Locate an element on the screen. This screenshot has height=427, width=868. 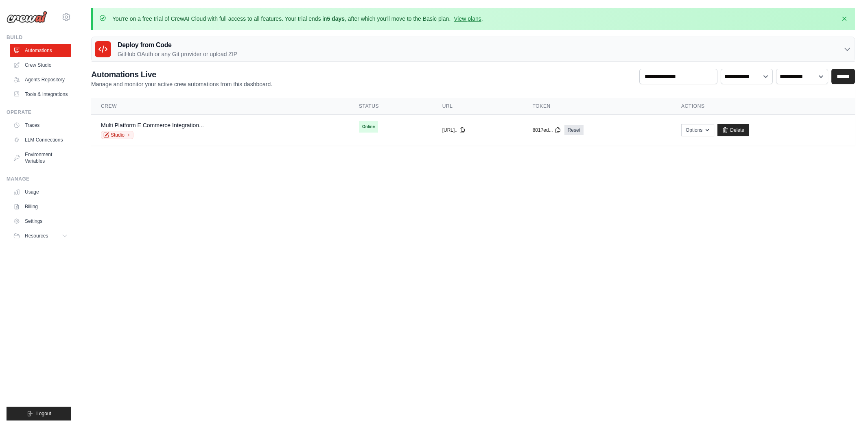
a: Environment Variables is located at coordinates (40, 158).